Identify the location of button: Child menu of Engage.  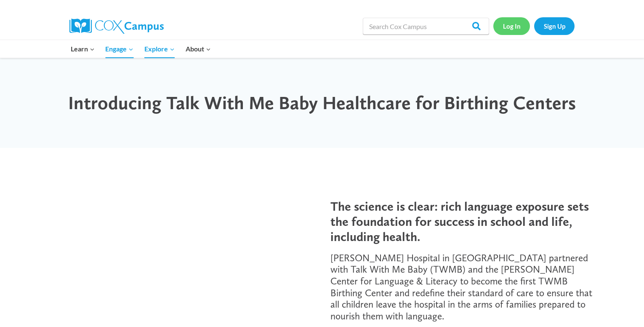
(120, 49).